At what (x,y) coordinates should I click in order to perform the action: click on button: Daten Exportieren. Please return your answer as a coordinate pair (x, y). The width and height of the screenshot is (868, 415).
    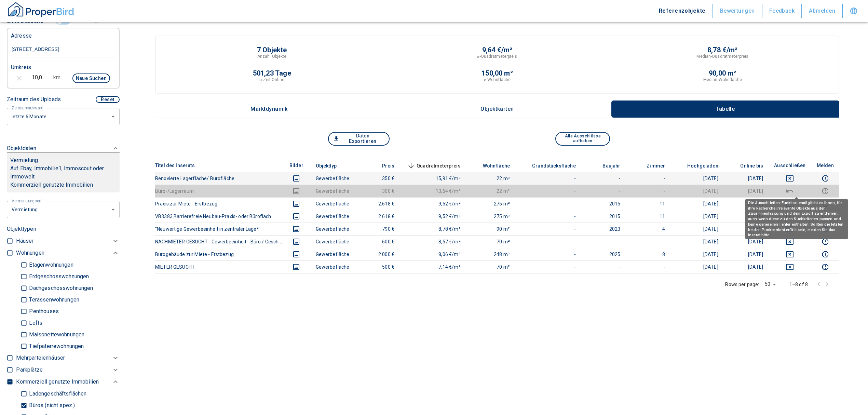
    Looking at the image, I should click on (359, 139).